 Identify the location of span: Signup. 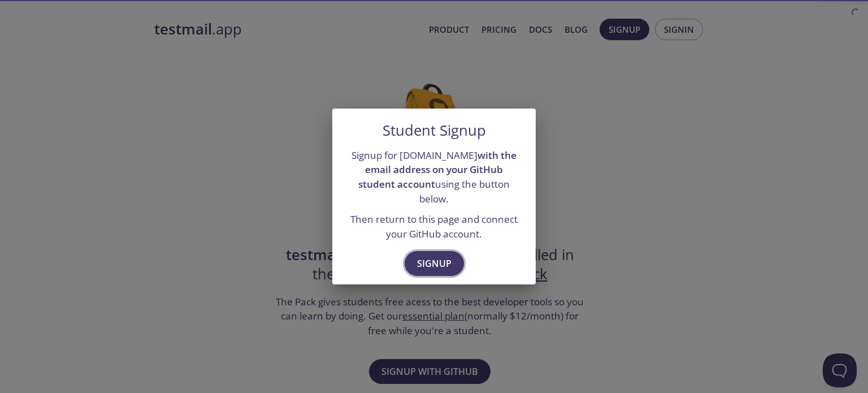
(434, 264).